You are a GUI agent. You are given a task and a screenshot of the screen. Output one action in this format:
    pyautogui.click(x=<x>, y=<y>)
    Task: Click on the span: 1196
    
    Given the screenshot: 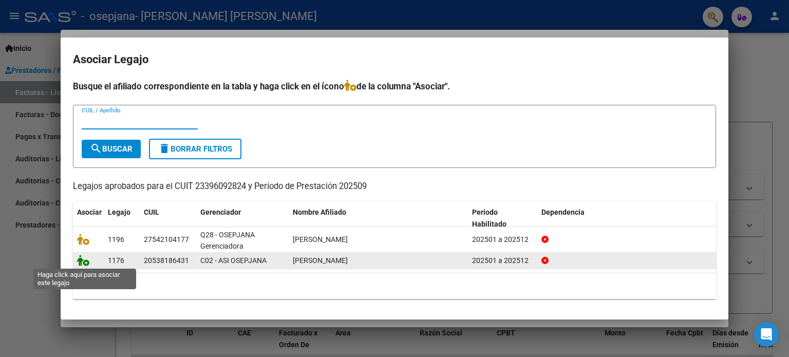 What is the action you would take?
    pyautogui.click(x=116, y=239)
    